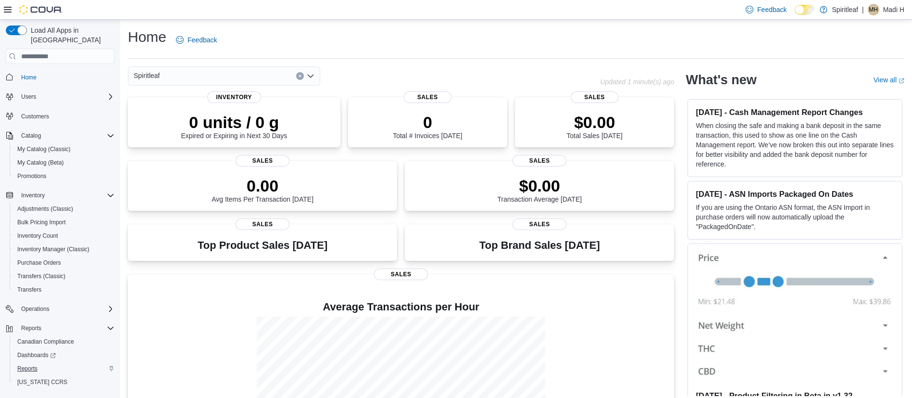 This screenshot has height=398, width=912. Describe the element at coordinates (64, 222) in the screenshot. I see `button: Bulk Pricing Import` at that location.